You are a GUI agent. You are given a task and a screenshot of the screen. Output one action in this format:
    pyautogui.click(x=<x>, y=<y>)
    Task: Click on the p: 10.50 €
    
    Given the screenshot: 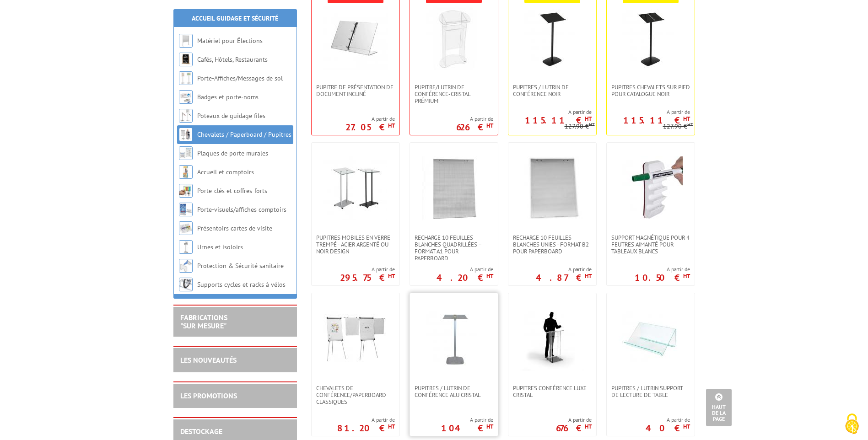 What is the action you would take?
    pyautogui.click(x=662, y=278)
    